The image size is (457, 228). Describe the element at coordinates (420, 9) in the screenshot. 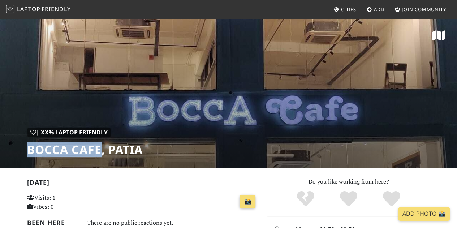

I see `a: Join Community` at that location.